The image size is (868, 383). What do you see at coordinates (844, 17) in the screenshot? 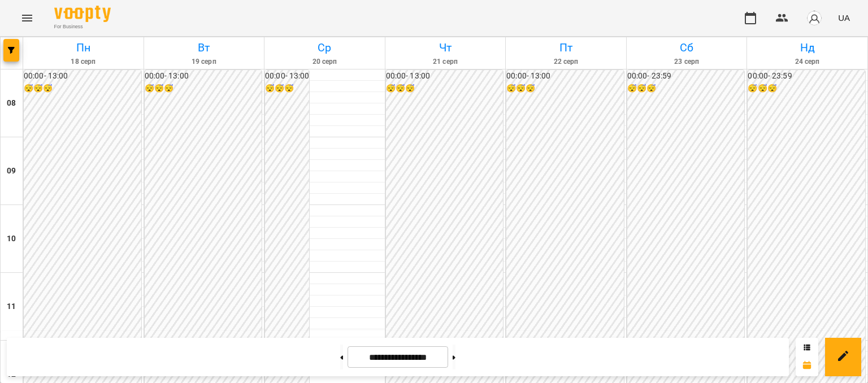
I see `button: UA` at bounding box center [844, 17].